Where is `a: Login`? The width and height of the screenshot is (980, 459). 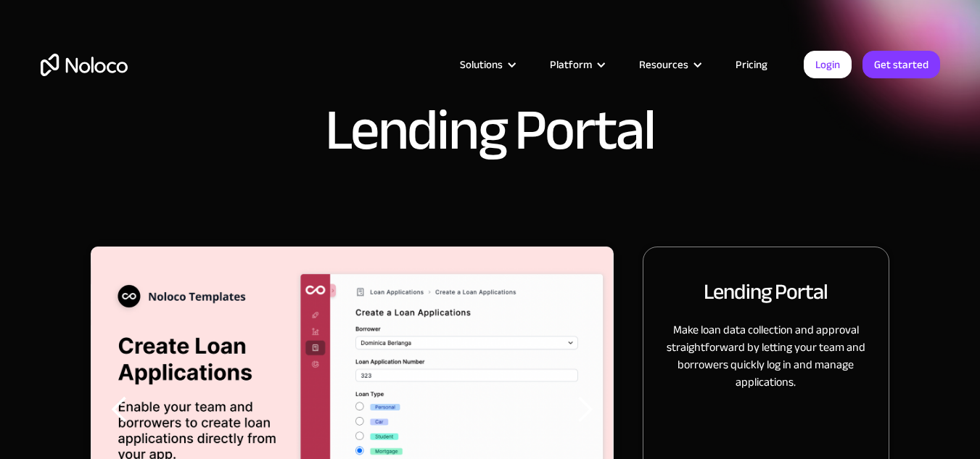 a: Login is located at coordinates (828, 65).